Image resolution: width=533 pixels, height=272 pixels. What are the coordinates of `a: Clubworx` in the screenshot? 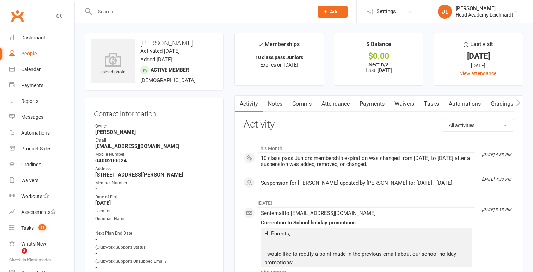 It's located at (17, 16).